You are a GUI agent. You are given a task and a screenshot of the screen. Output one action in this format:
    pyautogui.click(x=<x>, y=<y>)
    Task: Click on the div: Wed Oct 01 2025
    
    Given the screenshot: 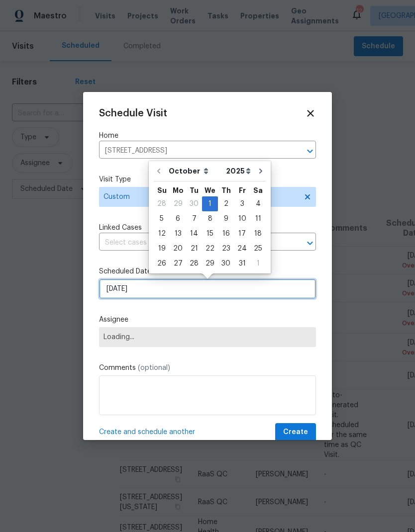 What is the action you would take?
    pyautogui.click(x=210, y=204)
    